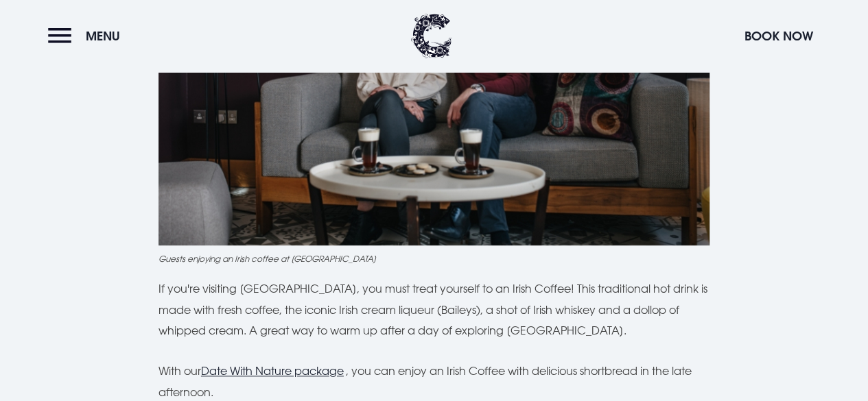 This screenshot has height=401, width=868. What do you see at coordinates (273, 371) in the screenshot?
I see `a: Date With Nature package` at bounding box center [273, 371].